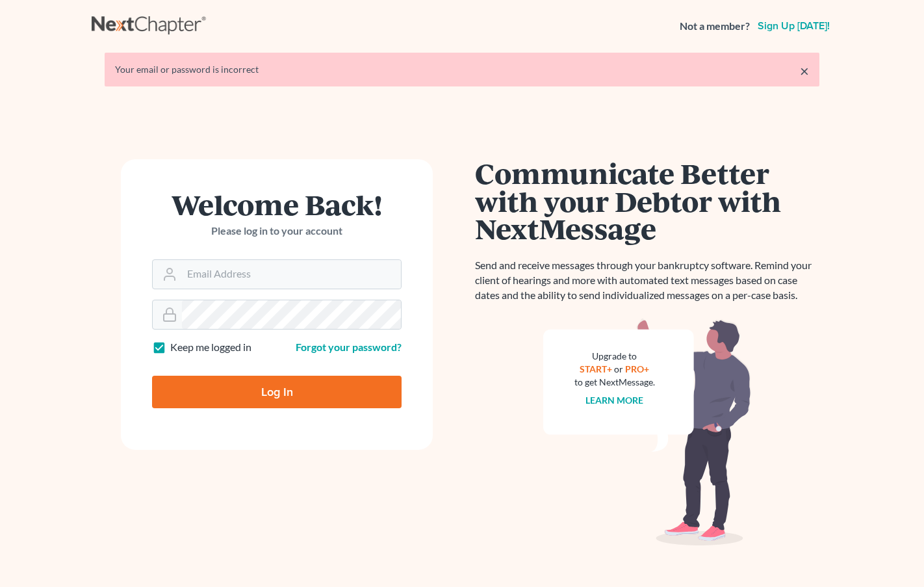 Image resolution: width=924 pixels, height=587 pixels. What do you see at coordinates (619, 368) in the screenshot?
I see `span: or` at bounding box center [619, 368].